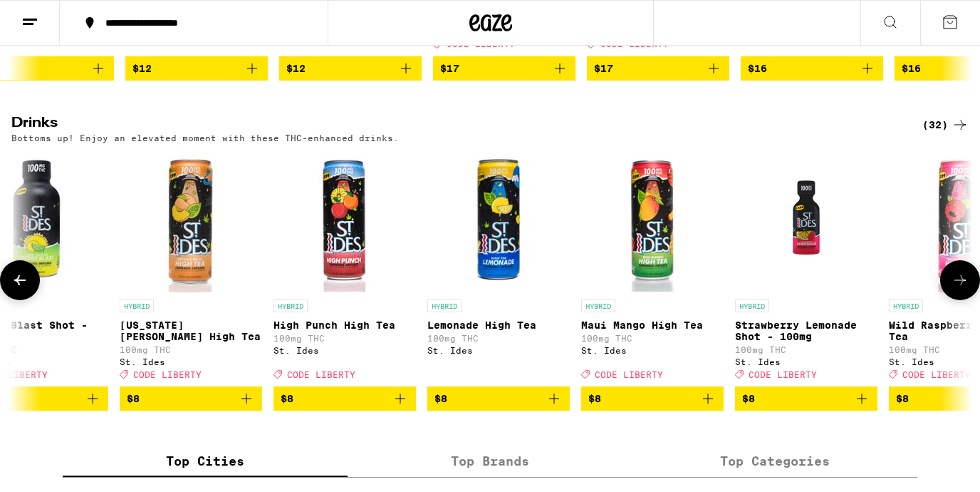 This screenshot has height=492, width=980. I want to click on p: Bottoms up! Enjoy an elevated moment with these THC-enhanced drinks., so click(205, 138).